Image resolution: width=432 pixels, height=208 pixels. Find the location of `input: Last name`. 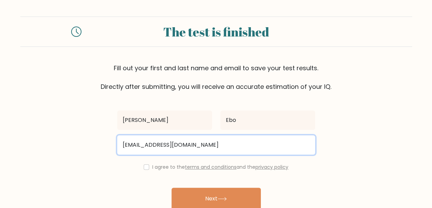

input: Last name is located at coordinates (268, 120).